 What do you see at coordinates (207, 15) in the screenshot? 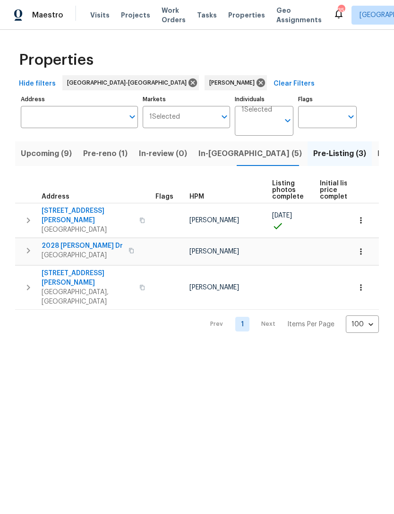
I see `span: Tasks` at bounding box center [207, 15].